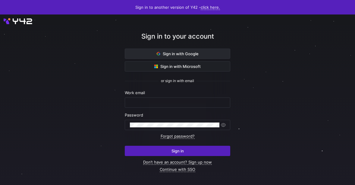 This screenshot has width=355, height=185. I want to click on span: Work email, so click(135, 93).